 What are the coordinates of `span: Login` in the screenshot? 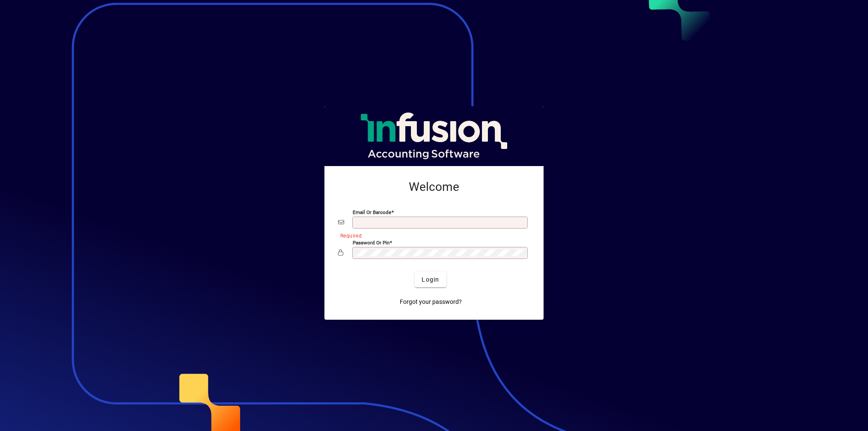 It's located at (430, 279).